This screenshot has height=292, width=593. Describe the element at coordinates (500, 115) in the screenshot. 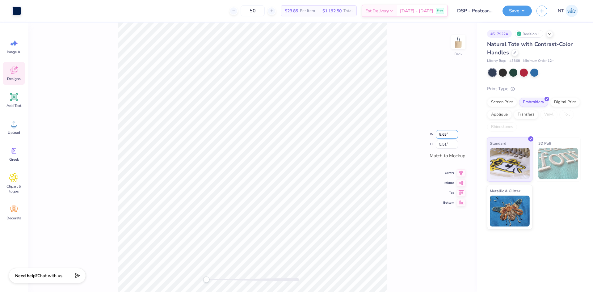

I see `div: Applique` at that location.